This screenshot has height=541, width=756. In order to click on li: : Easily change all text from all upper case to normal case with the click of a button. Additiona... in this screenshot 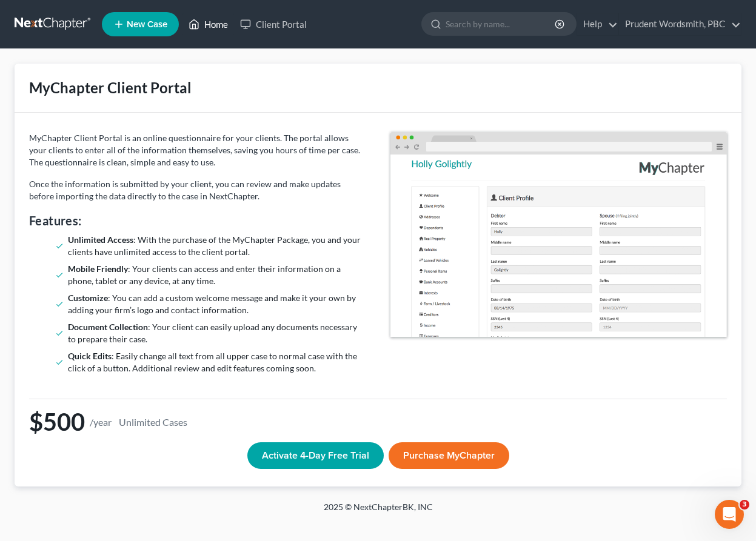, I will do `click(214, 362)`.